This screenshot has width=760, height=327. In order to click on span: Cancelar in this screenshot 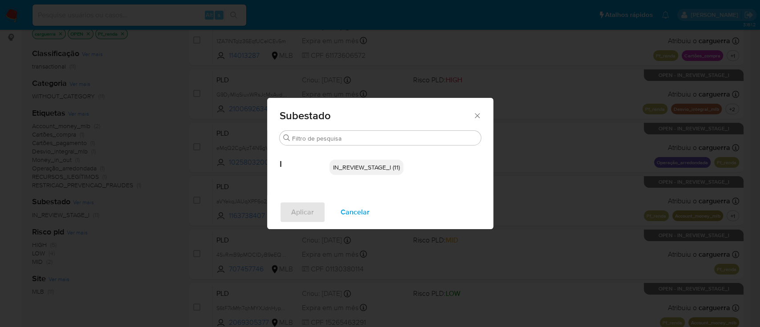, I will do `click(355, 212)`.